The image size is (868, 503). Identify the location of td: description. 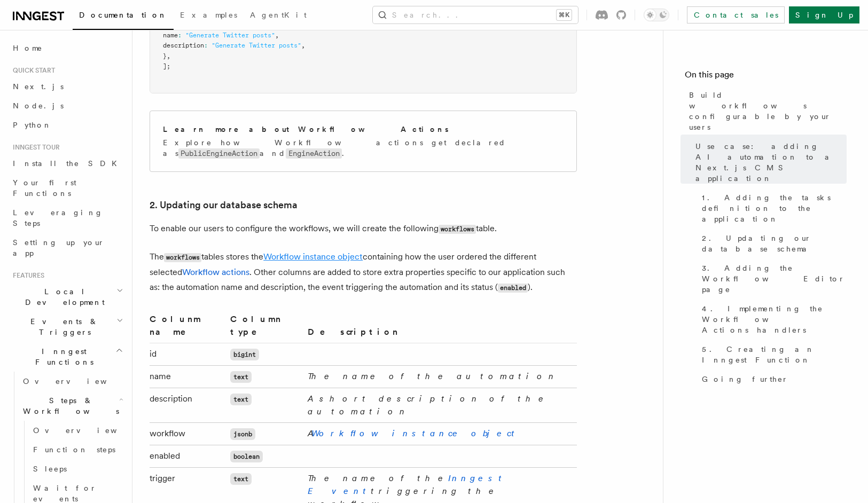
(187, 406).